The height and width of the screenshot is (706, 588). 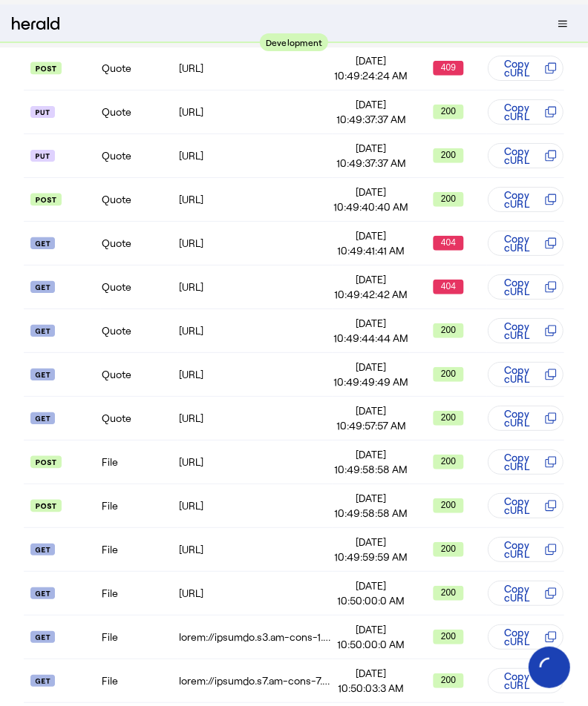 I want to click on span: 10:49:41:41 AM, so click(x=371, y=251).